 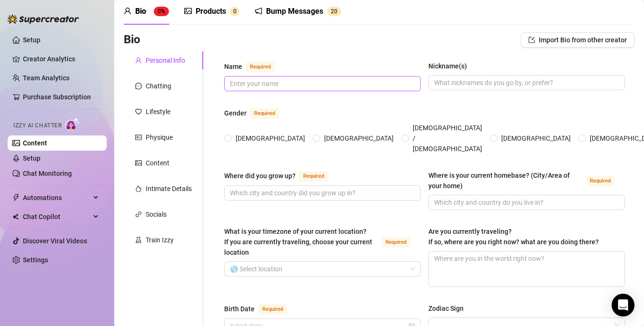 What do you see at coordinates (258, 11) in the screenshot?
I see `span: notification` at bounding box center [258, 11].